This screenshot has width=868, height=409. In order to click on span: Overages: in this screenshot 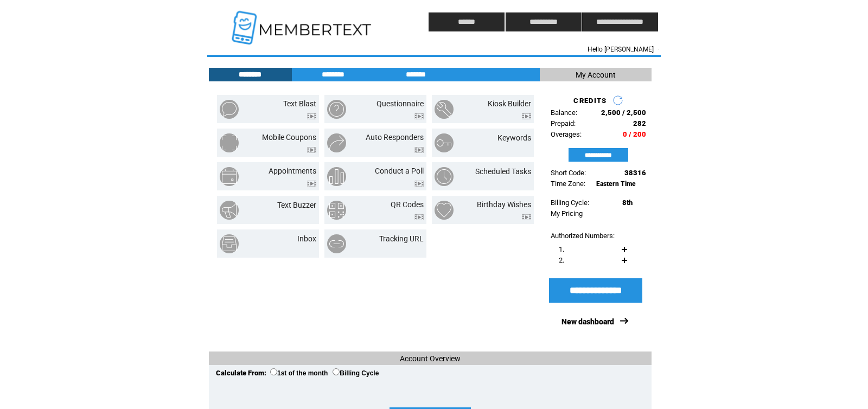, I will do `click(565, 134)`.